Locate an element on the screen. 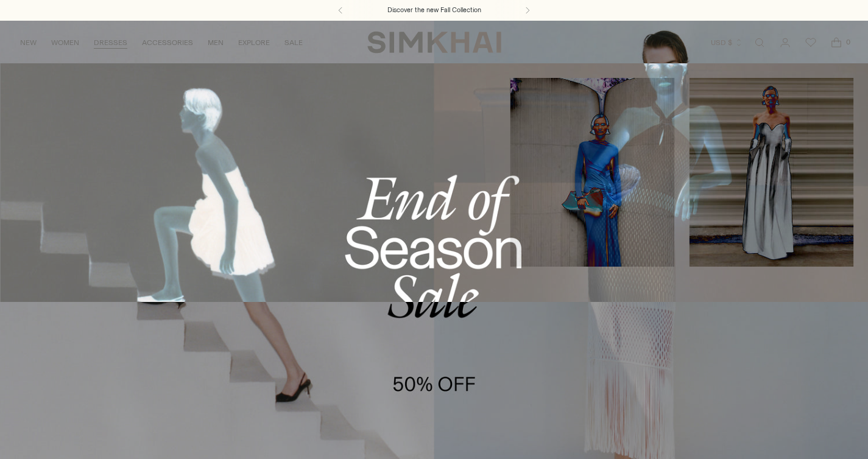 Image resolution: width=868 pixels, height=459 pixels. a: ACCESSORIES is located at coordinates (168, 43).